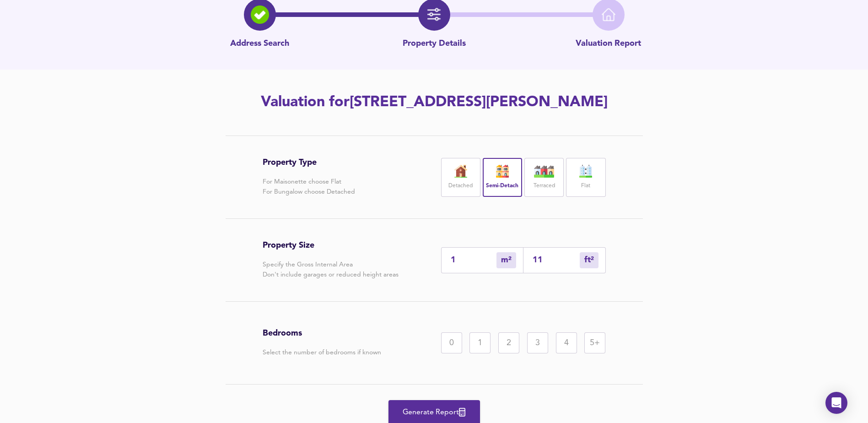  What do you see at coordinates (586, 171) in the screenshot?
I see `img: flat-icon` at bounding box center [586, 171].